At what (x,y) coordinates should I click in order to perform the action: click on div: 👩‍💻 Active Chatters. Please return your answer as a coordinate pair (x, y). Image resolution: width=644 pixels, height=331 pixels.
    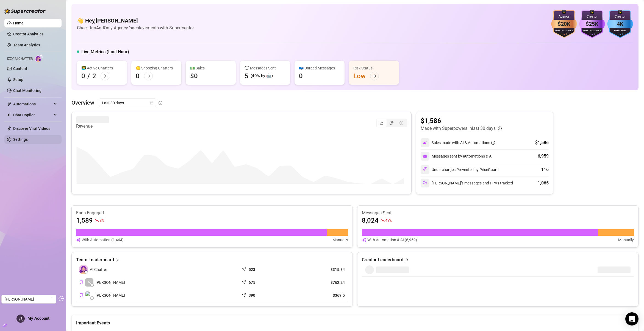
    Looking at the image, I should click on (102, 68).